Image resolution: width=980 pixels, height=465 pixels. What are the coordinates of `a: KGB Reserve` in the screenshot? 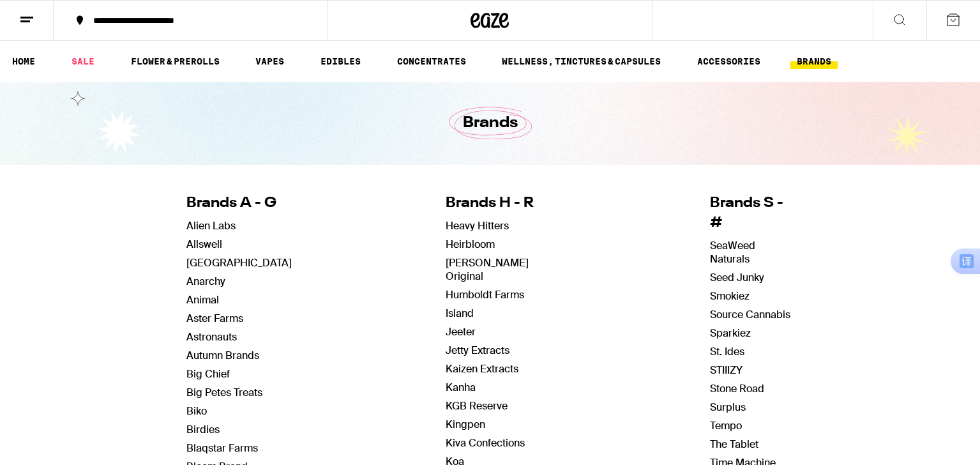 It's located at (476, 405).